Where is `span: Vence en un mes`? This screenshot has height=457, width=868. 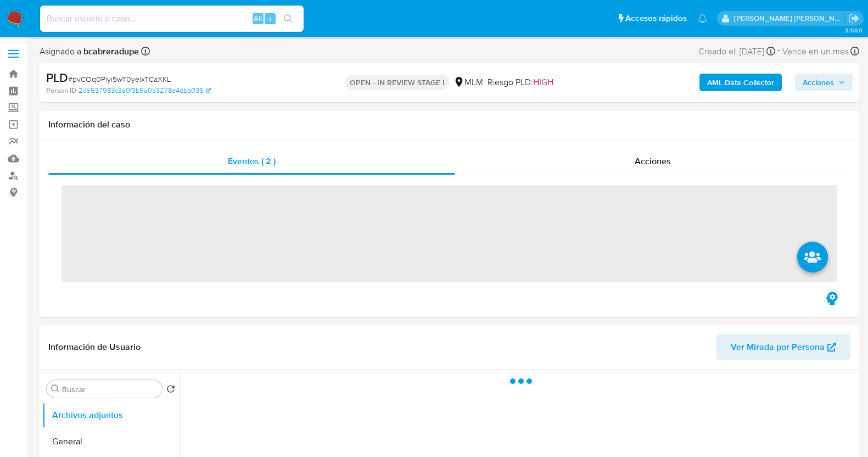
span: Vence en un mes is located at coordinates (815, 52).